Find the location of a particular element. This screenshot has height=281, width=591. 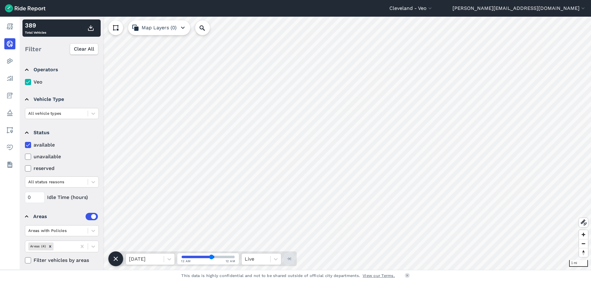

a: Health is located at coordinates (10, 147).